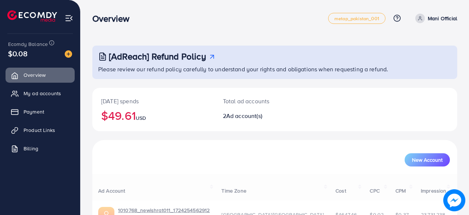 The image size is (469, 215). I want to click on p: Mani Official, so click(443, 18).